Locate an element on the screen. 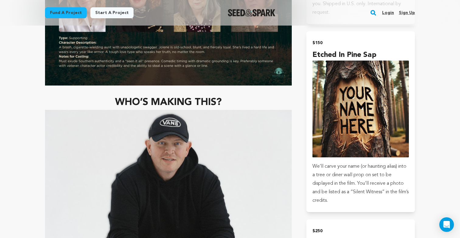  h2: $150 is located at coordinates (360, 43).